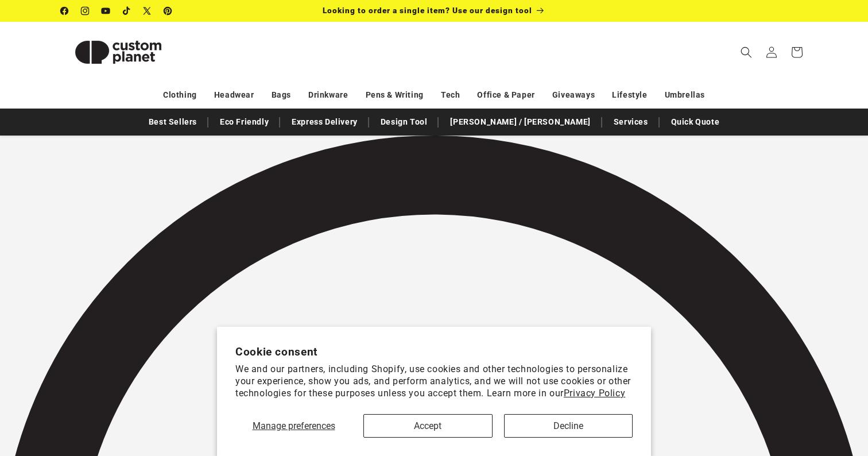 This screenshot has width=868, height=456. Describe the element at coordinates (573, 94) in the screenshot. I see `a: Giveaways` at that location.